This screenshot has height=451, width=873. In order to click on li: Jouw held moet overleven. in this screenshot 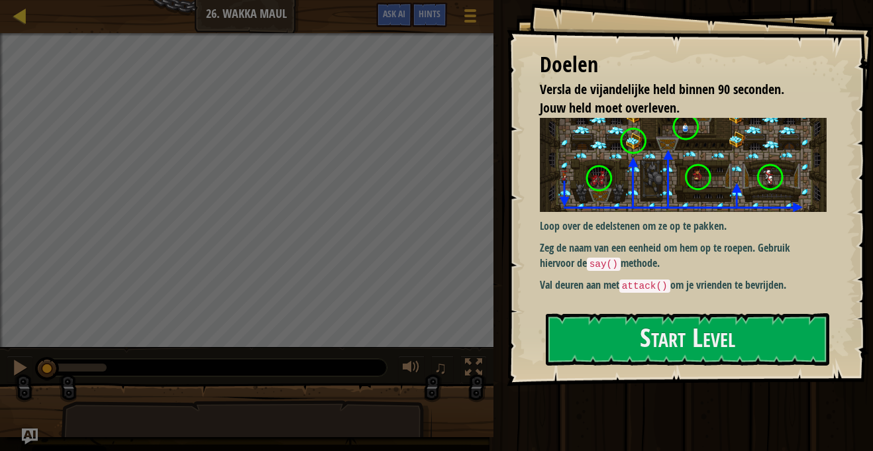, I will do `click(673, 108)`.